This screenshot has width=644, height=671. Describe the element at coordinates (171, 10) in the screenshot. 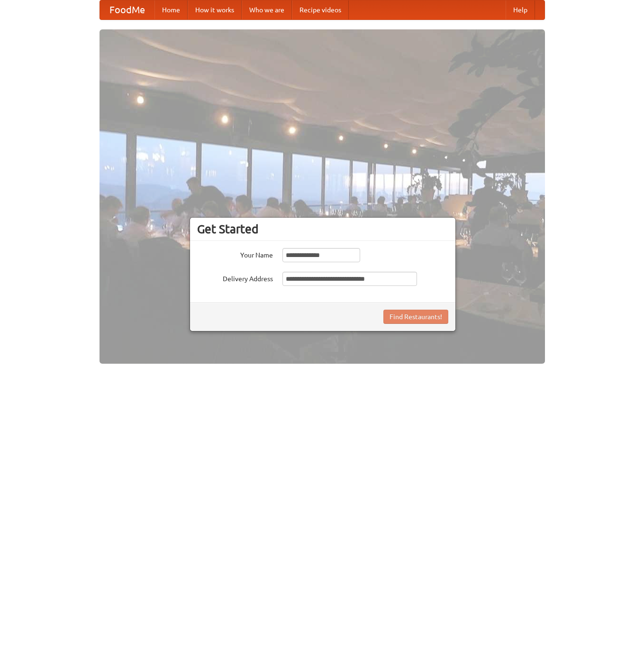

I see `a: Home` at that location.